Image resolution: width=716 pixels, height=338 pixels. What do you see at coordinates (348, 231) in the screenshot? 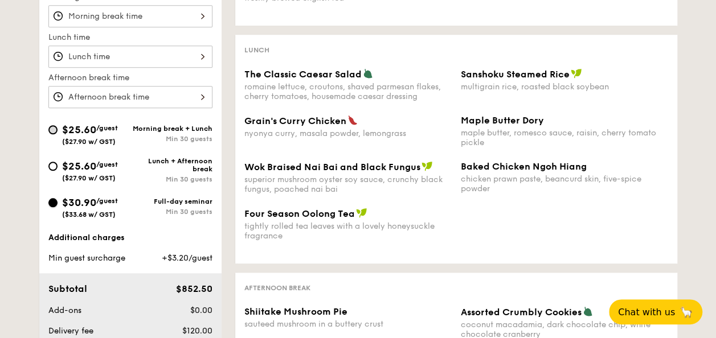
I see `div: tightly rolled tea leaves with a lovely honeysuckle fragrance` at bounding box center [348, 231].